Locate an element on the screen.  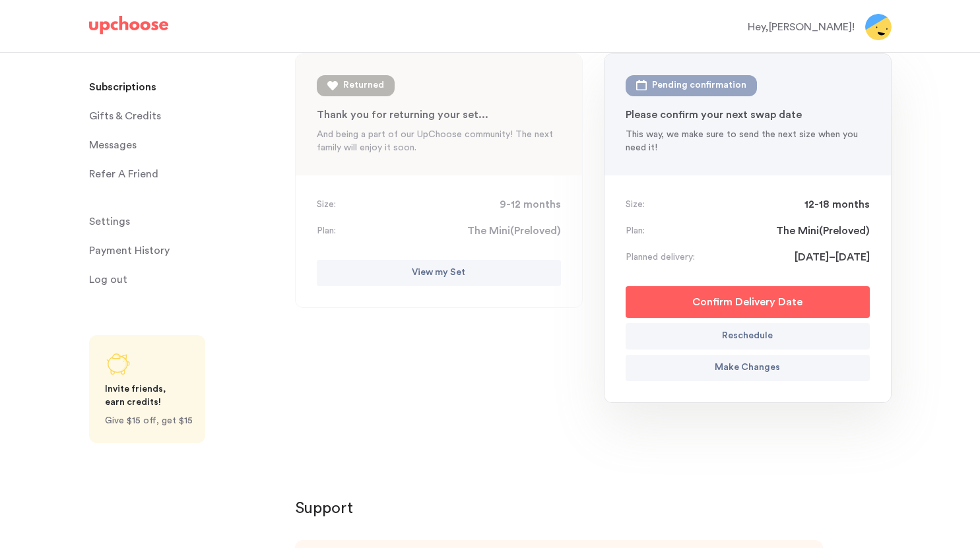
a: Gifts & Credits is located at coordinates (184, 116).